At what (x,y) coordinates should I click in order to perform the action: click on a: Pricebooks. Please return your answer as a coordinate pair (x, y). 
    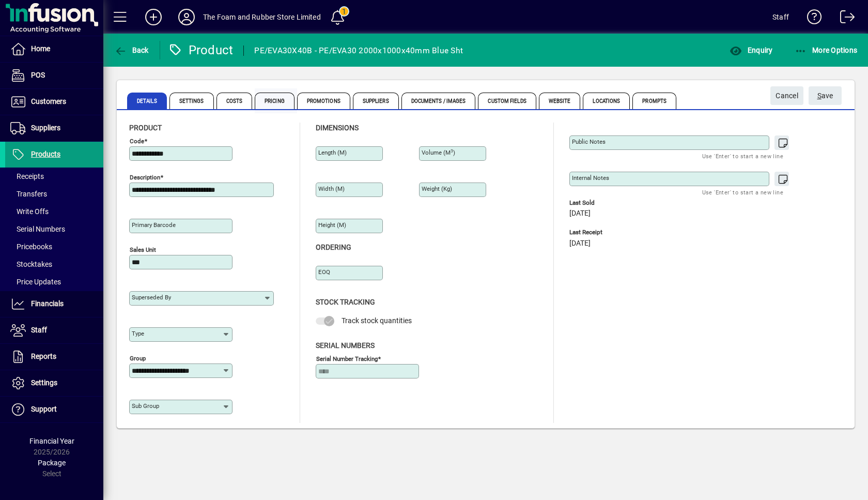
    Looking at the image, I should click on (54, 246).